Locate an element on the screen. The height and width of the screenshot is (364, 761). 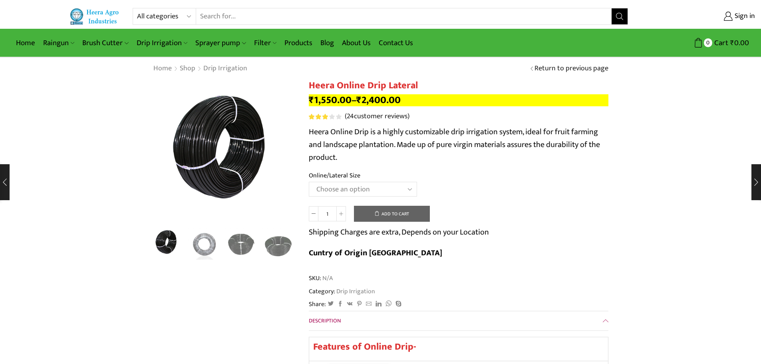
a: 2 is located at coordinates (204, 244).